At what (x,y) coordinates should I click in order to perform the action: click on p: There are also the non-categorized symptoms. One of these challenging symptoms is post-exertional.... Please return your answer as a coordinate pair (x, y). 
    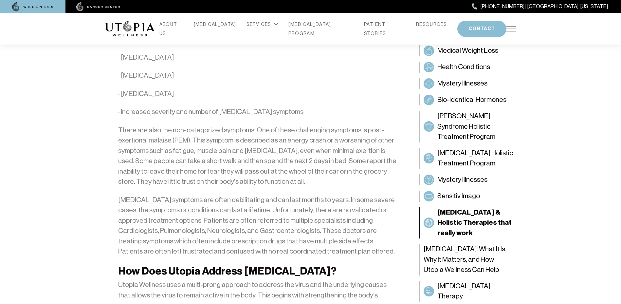
    Looking at the image, I should click on (258, 156).